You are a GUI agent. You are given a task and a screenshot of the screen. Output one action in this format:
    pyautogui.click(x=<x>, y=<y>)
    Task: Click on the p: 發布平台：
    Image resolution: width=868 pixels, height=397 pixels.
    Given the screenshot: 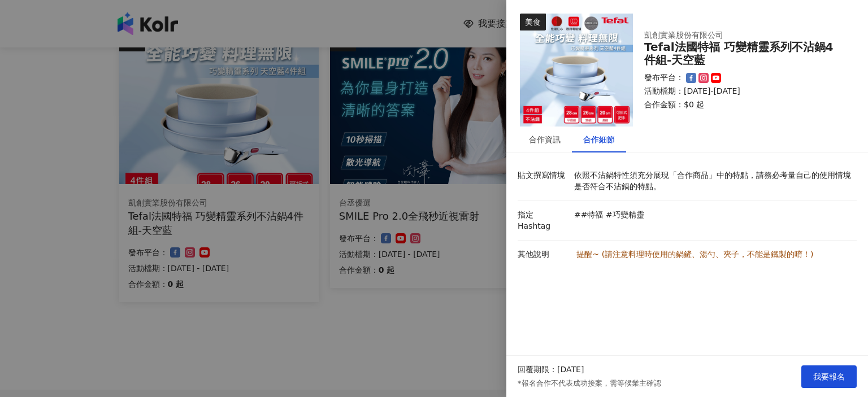 What is the action you would take?
    pyautogui.click(x=665, y=78)
    